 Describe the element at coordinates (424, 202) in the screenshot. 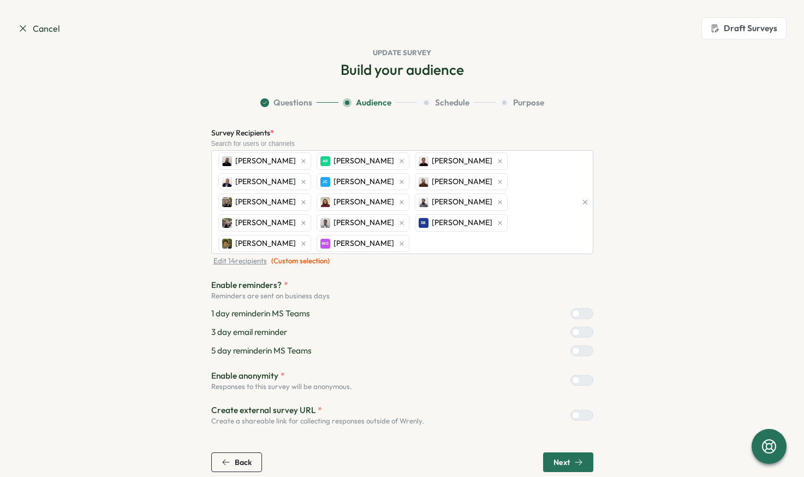

I see `img: Reece Wagner` at that location.